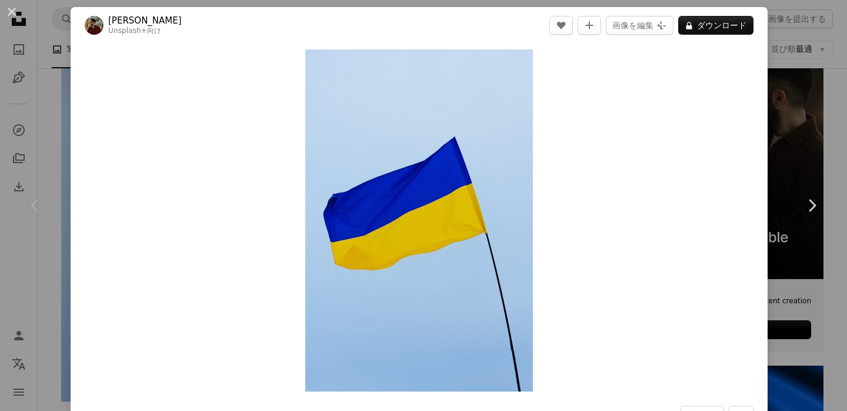 The height and width of the screenshot is (411, 847). Describe the element at coordinates (589, 25) in the screenshot. I see `button: コレクションに追加する` at that location.